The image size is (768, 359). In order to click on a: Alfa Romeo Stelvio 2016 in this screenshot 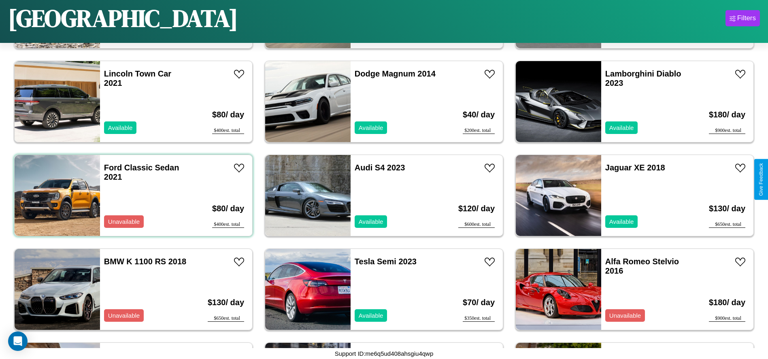, I will do `click(642, 266)`.